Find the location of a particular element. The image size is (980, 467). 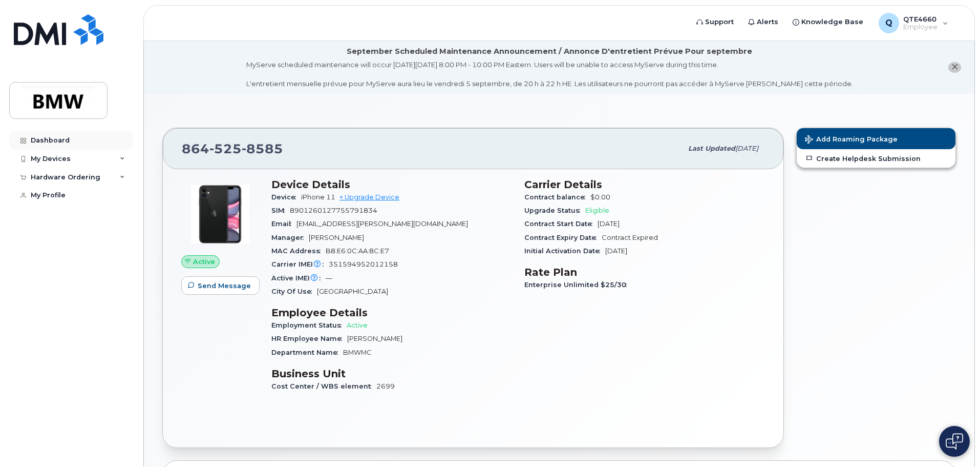

span: Manager is located at coordinates (290, 237).